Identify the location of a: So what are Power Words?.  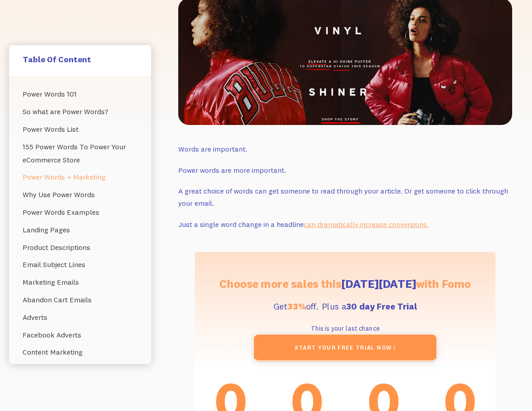
(80, 111).